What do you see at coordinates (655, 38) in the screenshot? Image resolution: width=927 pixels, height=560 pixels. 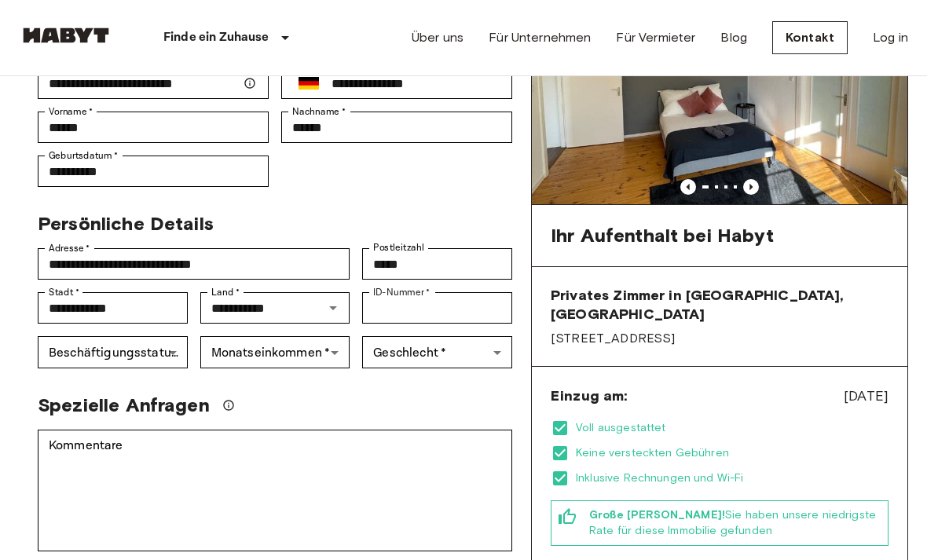 I see `a: Für Vermieter` at bounding box center [655, 38].